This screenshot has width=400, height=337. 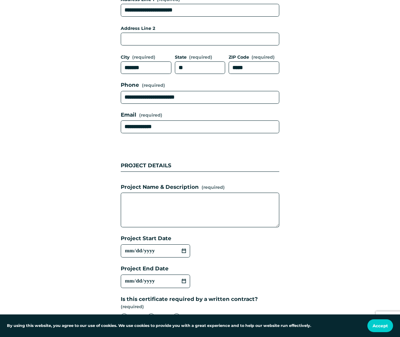 I want to click on span: Project Name & Description, so click(x=159, y=187).